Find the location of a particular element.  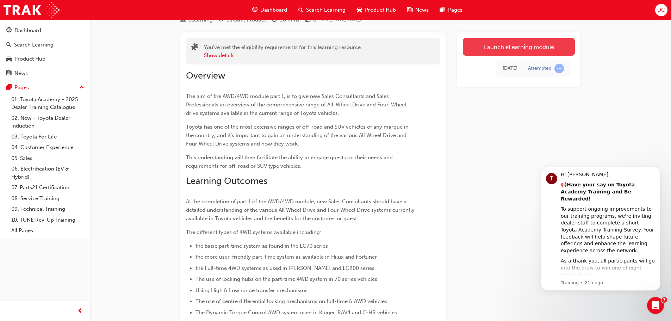

div: message notification from Training, 21h ago. Hi David, 📢 Have your say on Toyota Academy Training... is located at coordinates (70, 68).